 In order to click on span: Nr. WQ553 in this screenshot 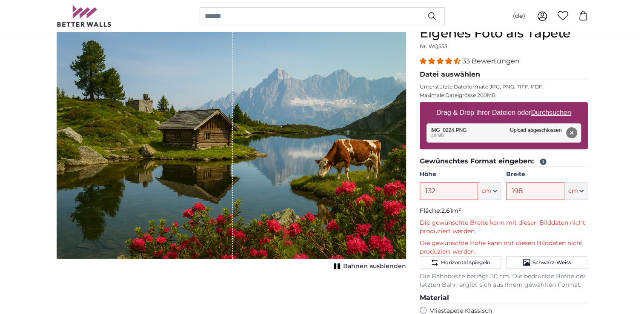, I will do `click(433, 46)`.